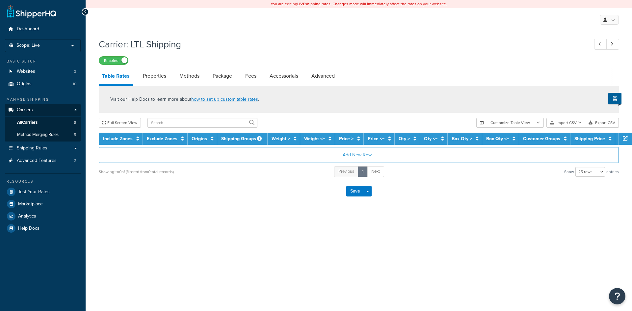  I want to click on a: Shipping Rules, so click(43, 148).